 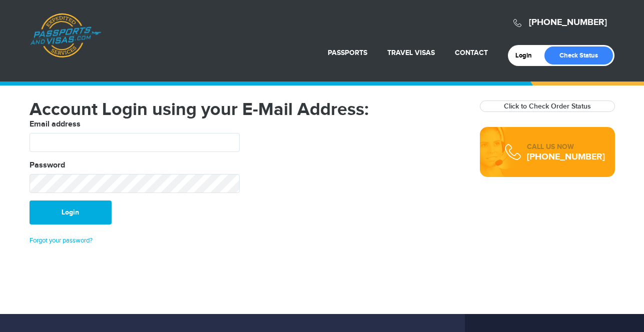 What do you see at coordinates (47, 165) in the screenshot?
I see `label: Password` at bounding box center [47, 165].